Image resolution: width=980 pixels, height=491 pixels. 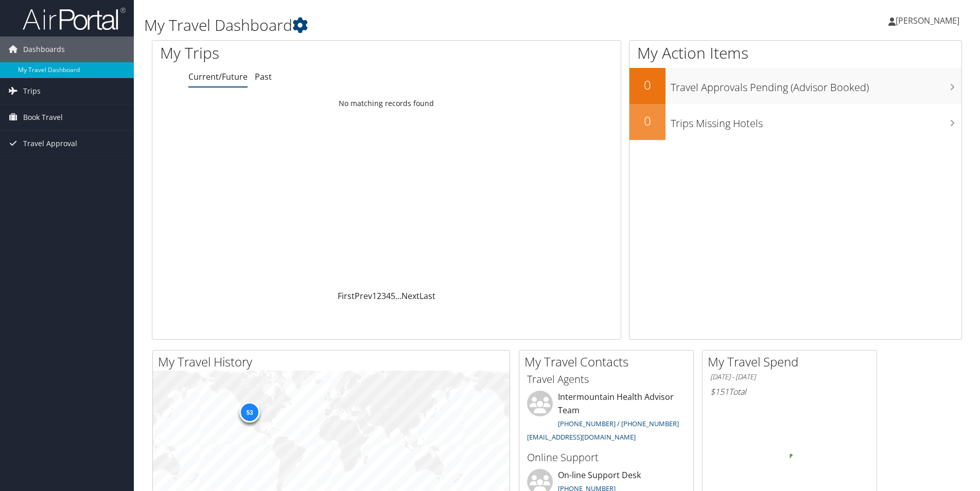 What do you see at coordinates (364, 296) in the screenshot?
I see `a: Prev` at bounding box center [364, 296].